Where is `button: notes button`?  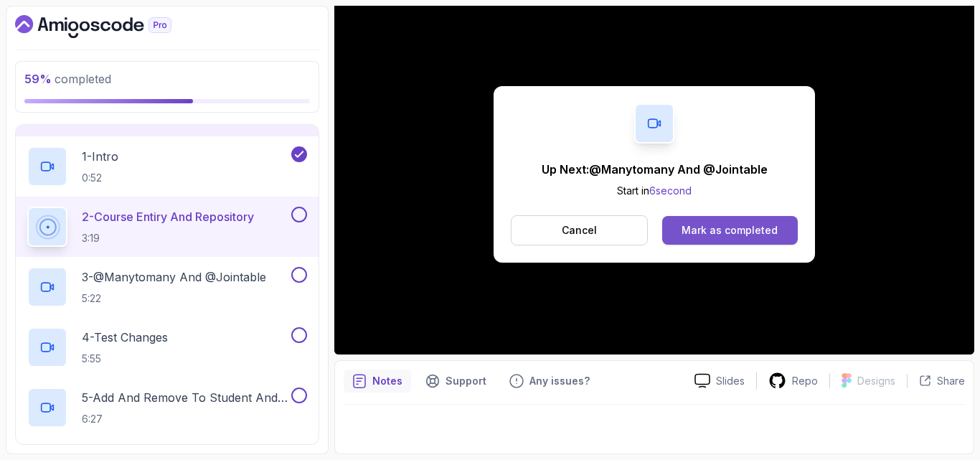
button: notes button is located at coordinates (377, 382).